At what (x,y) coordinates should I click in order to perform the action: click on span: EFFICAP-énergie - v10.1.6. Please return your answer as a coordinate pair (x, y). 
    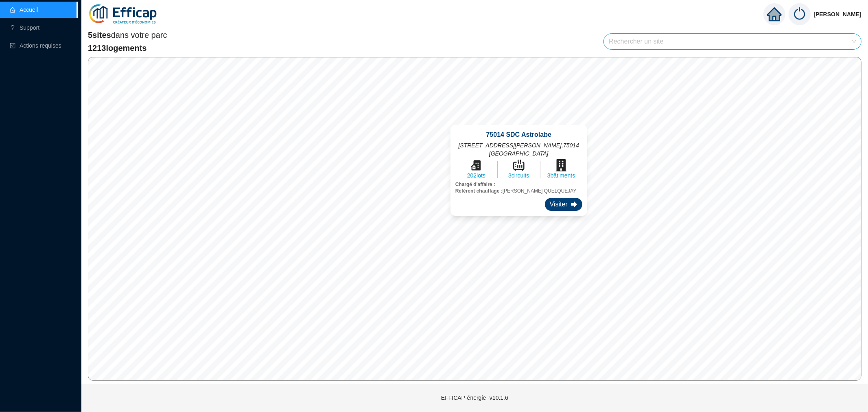
    Looking at the image, I should click on (475, 397).